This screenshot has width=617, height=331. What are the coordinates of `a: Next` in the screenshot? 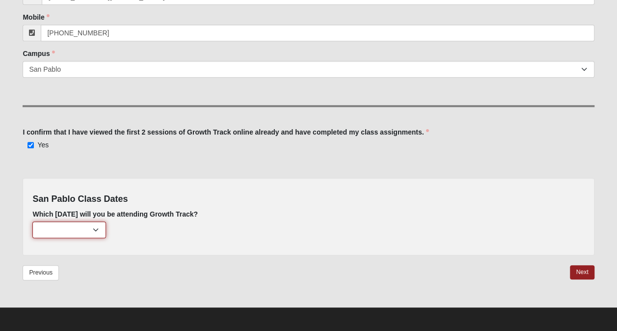 It's located at (582, 272).